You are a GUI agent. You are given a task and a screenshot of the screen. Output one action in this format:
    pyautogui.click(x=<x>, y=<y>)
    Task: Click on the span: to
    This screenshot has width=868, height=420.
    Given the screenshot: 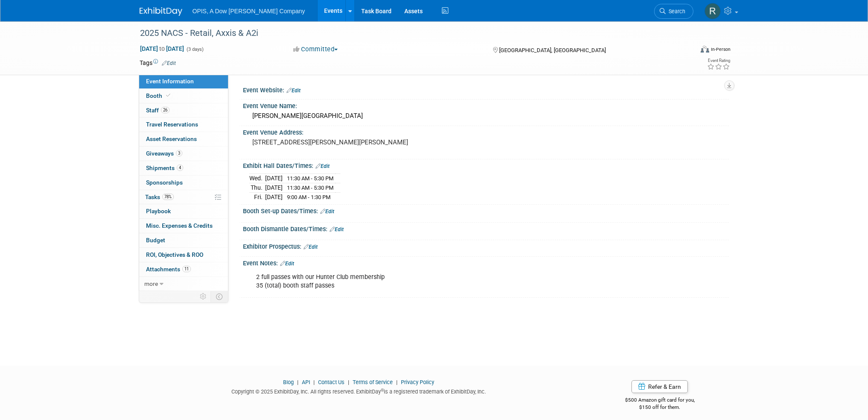 What is the action you would take?
    pyautogui.click(x=162, y=49)
    